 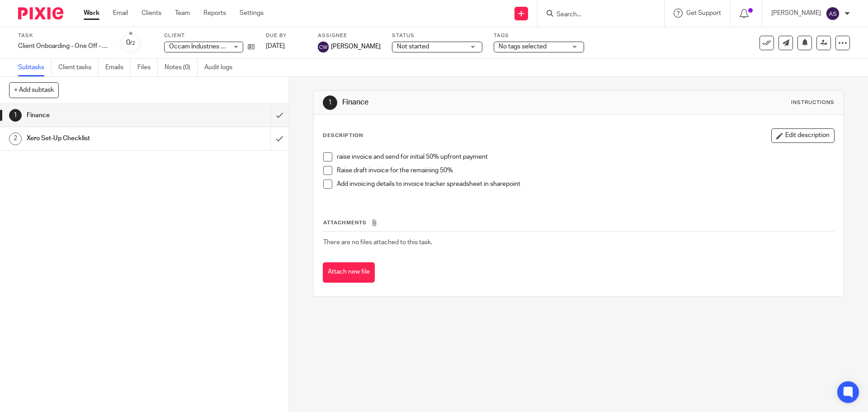 I want to click on span: Occam Industries Ltd, so click(x=200, y=46).